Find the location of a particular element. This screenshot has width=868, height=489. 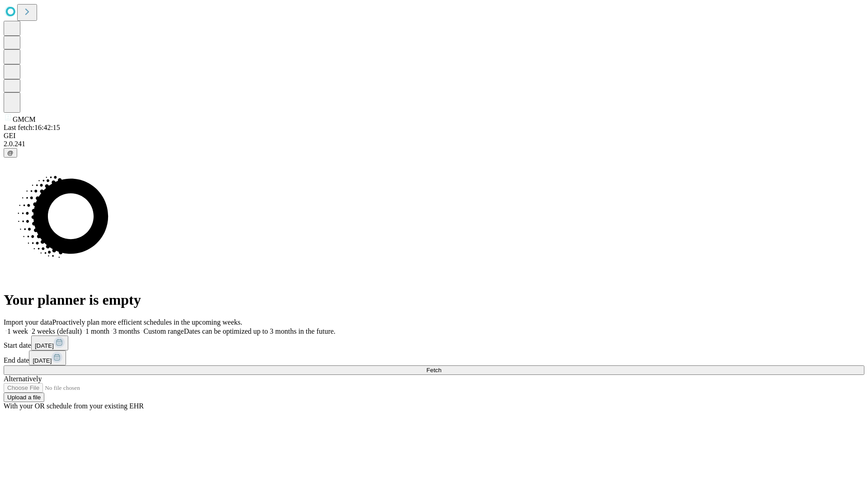

button: Fetch is located at coordinates (434, 370).